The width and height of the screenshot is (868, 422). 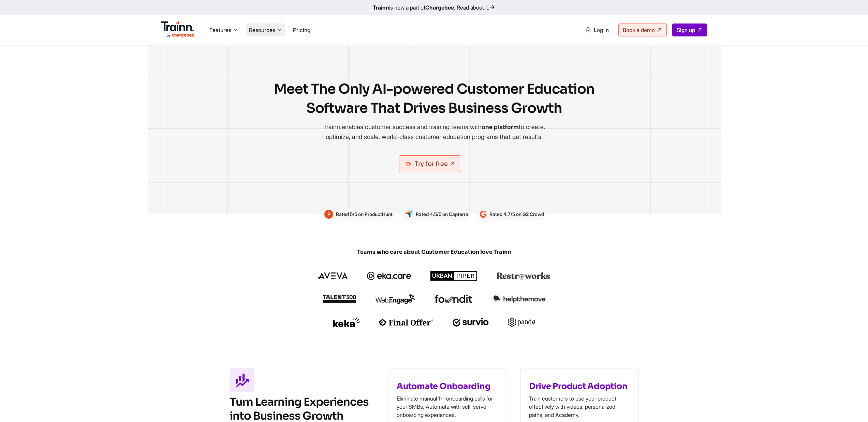 I want to click on a: Pricing, so click(x=301, y=30).